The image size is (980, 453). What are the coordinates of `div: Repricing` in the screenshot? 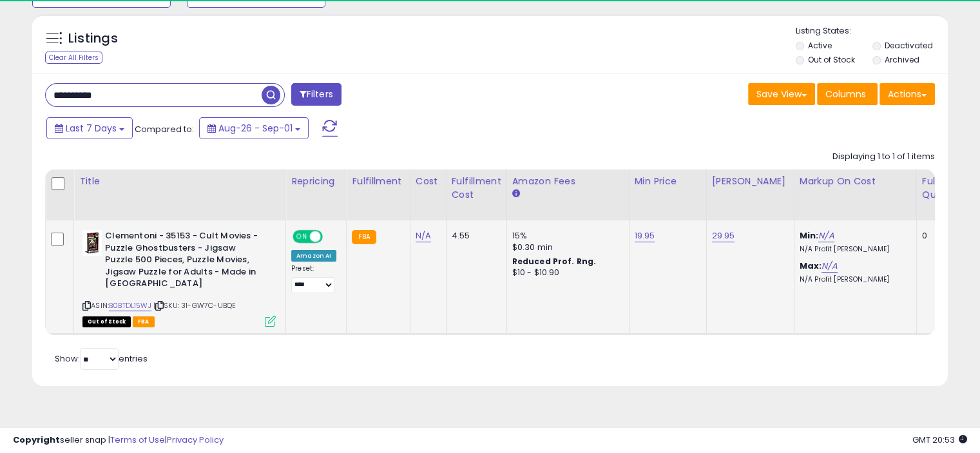 It's located at (315, 181).